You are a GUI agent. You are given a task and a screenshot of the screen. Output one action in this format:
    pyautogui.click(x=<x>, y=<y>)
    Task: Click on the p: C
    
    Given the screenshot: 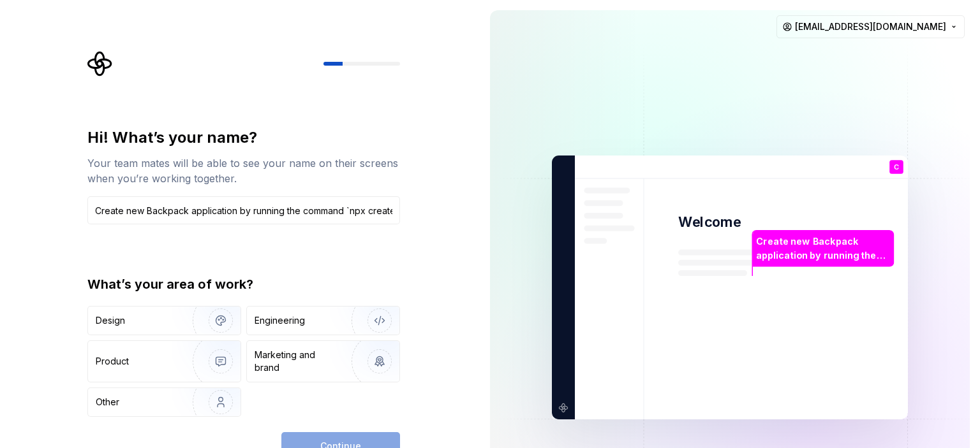 What is the action you would take?
    pyautogui.click(x=896, y=167)
    